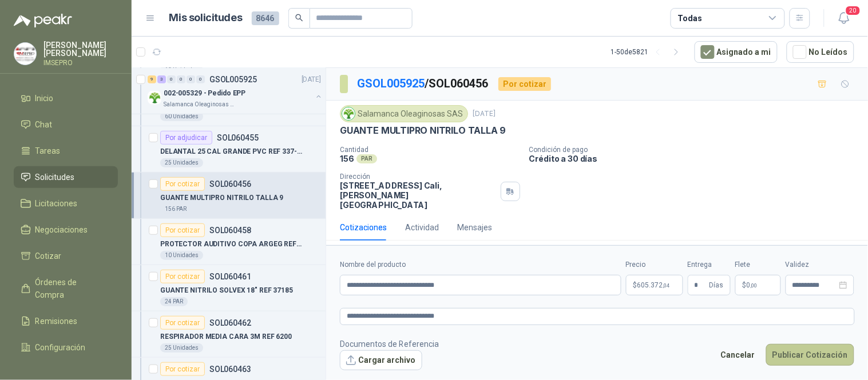 The image size is (868, 380). Describe the element at coordinates (430, 150) in the screenshot. I see `p: Cantidad` at that location.